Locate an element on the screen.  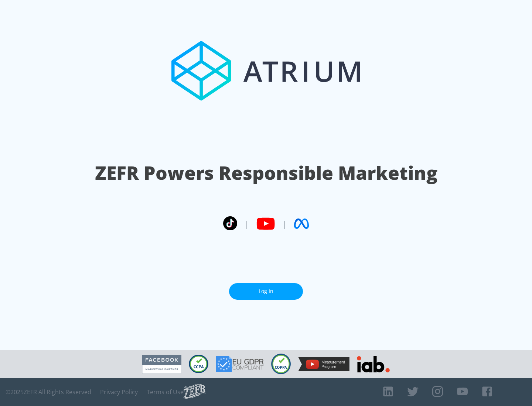
a: Log In is located at coordinates (266, 292).